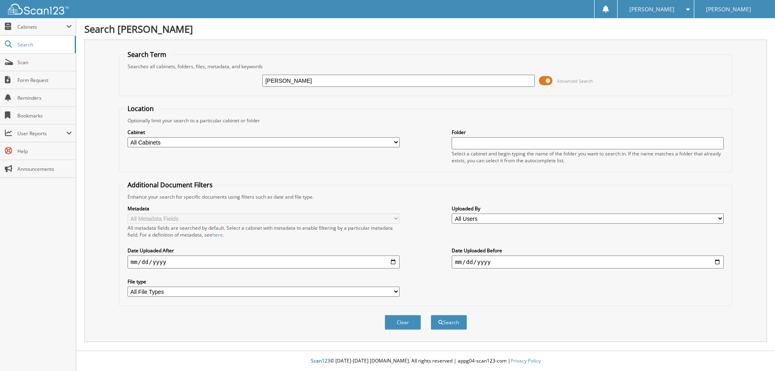 The width and height of the screenshot is (775, 371). What do you see at coordinates (587, 132) in the screenshot?
I see `label: Folder` at bounding box center [587, 132].